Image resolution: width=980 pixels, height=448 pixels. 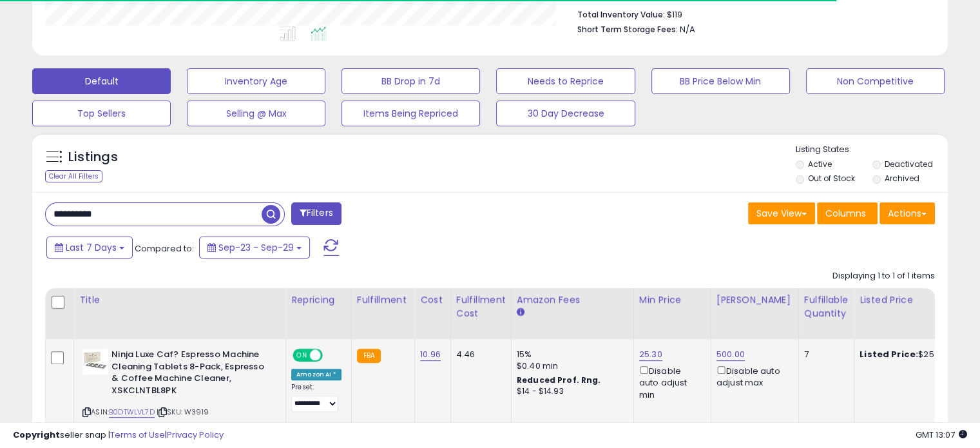 I want to click on button: Non Competitive, so click(x=875, y=82).